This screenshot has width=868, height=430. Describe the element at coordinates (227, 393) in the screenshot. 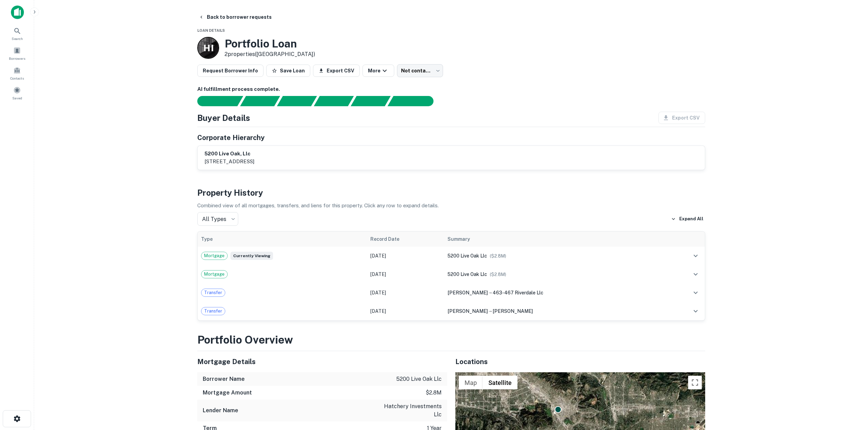

I see `h6: Mortgage Amount` at that location.